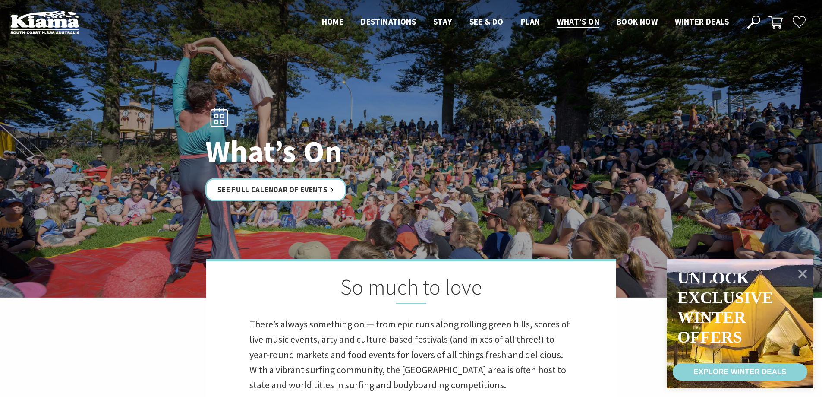 The height and width of the screenshot is (397, 822). I want to click on img: Kiama Logo, so click(45, 22).